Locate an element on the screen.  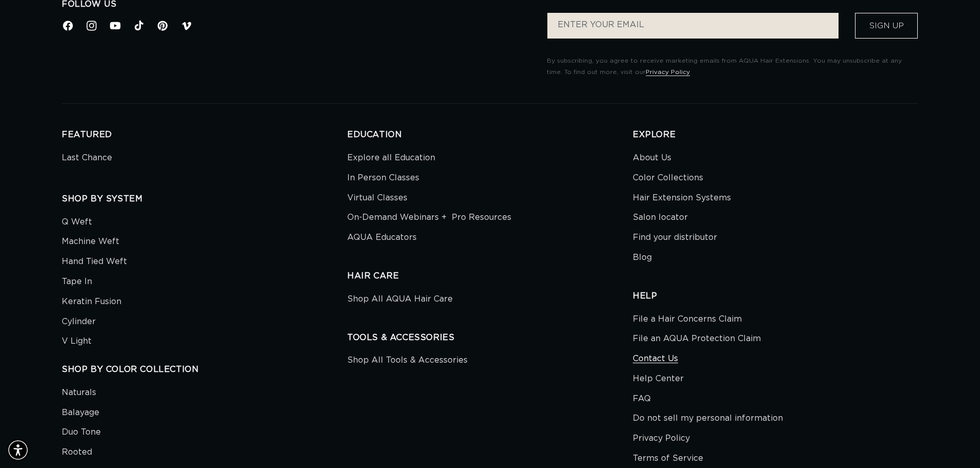
a: File an AQUA Protection Claim is located at coordinates (697, 339).